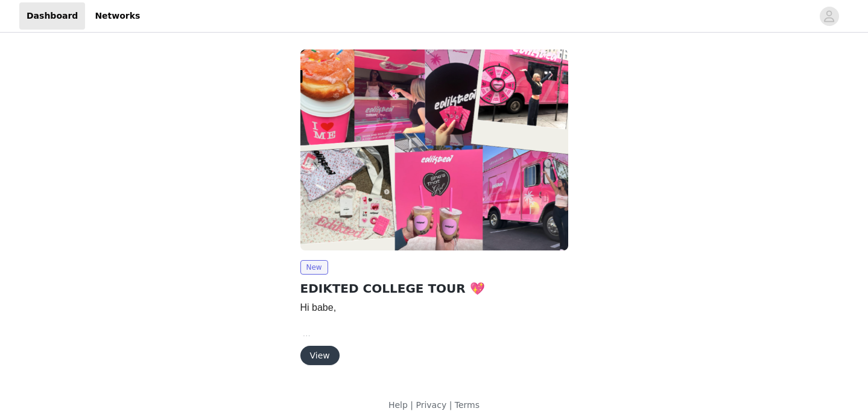 Image resolution: width=868 pixels, height=417 pixels. I want to click on a: Help, so click(398, 405).